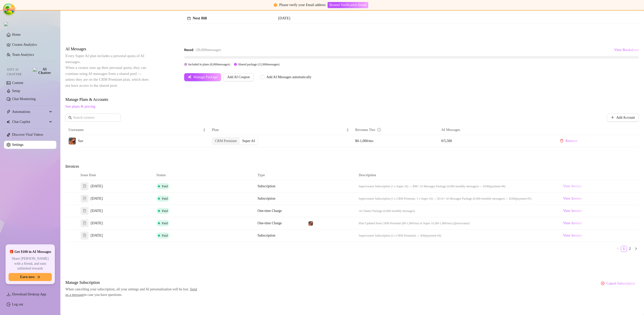 The height and width of the screenshot is (315, 644). I want to click on button: Add Account, so click(623, 118).